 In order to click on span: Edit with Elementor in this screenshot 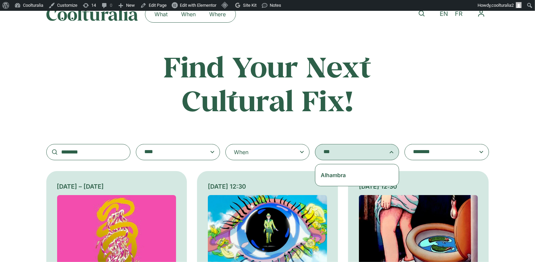, I will do `click(198, 5)`.